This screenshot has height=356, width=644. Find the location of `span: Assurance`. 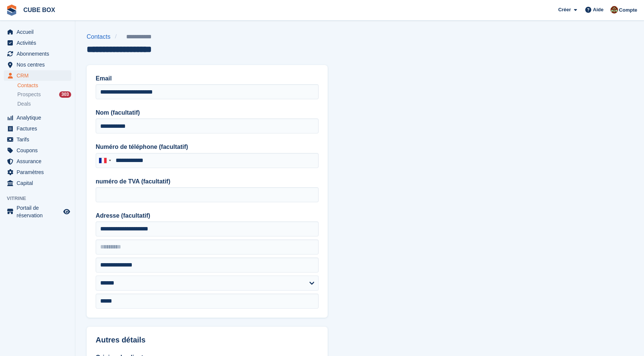

span: Assurance is located at coordinates (39, 161).